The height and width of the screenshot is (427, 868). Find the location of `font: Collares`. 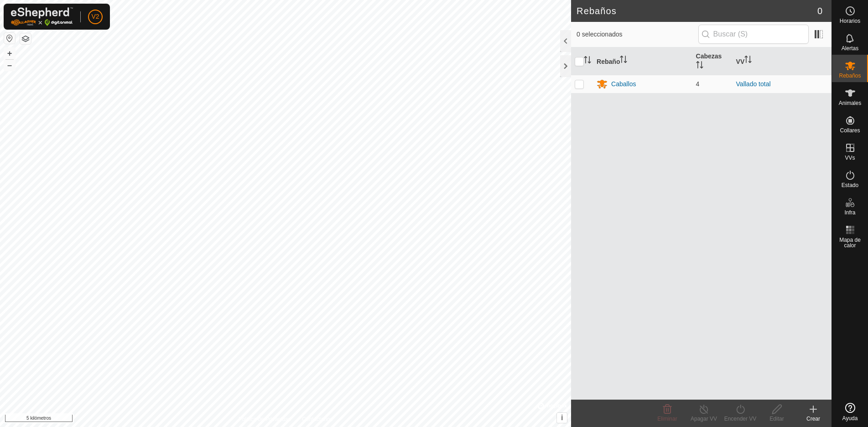

font: Collares is located at coordinates (850, 130).